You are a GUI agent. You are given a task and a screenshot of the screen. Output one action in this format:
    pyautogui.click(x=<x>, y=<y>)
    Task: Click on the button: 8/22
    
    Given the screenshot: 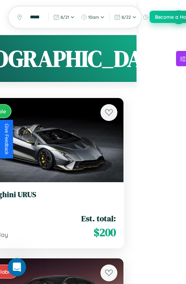 What is the action you would take?
    pyautogui.click(x=125, y=17)
    